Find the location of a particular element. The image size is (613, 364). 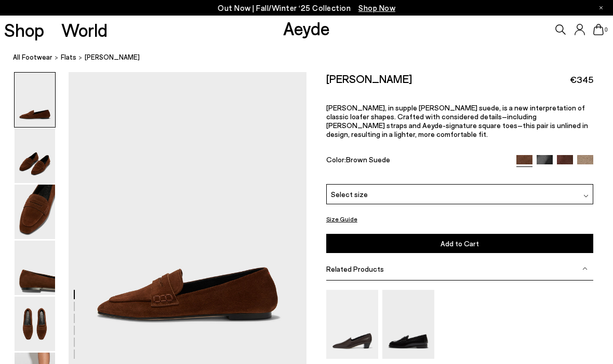

a: flats is located at coordinates (69, 57).